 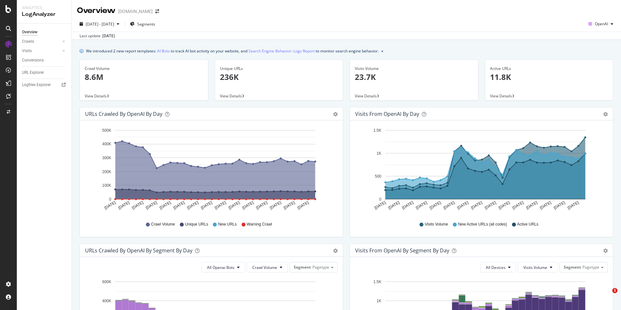 What do you see at coordinates (36, 85) in the screenshot?
I see `div: Logfiles Explorer` at bounding box center [36, 85].